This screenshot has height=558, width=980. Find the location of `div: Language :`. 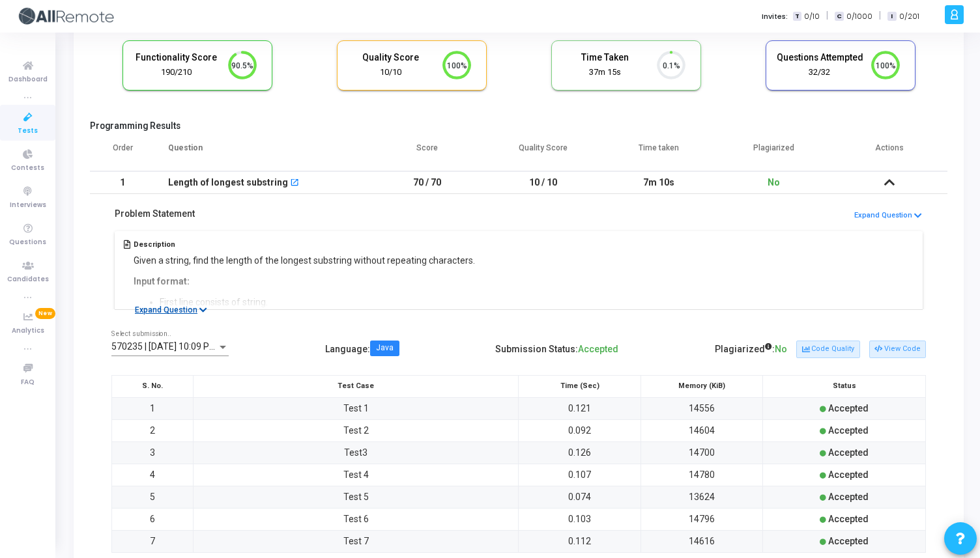

div: Language : is located at coordinates (362, 349).